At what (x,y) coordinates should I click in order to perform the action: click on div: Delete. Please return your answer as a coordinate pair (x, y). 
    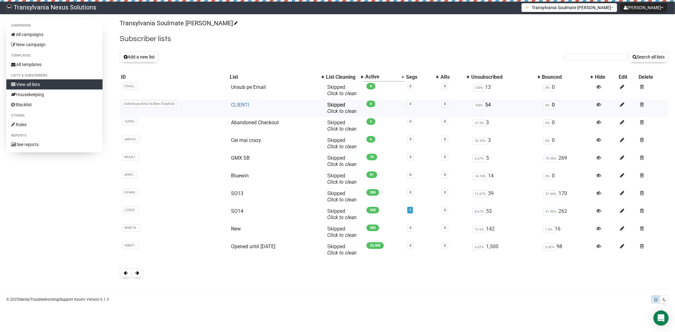
    Looking at the image, I should click on (654, 77).